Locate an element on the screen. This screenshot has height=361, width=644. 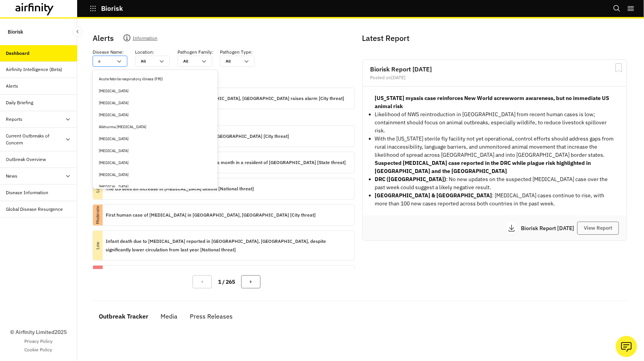
button: Next Page is located at coordinates (251, 282).